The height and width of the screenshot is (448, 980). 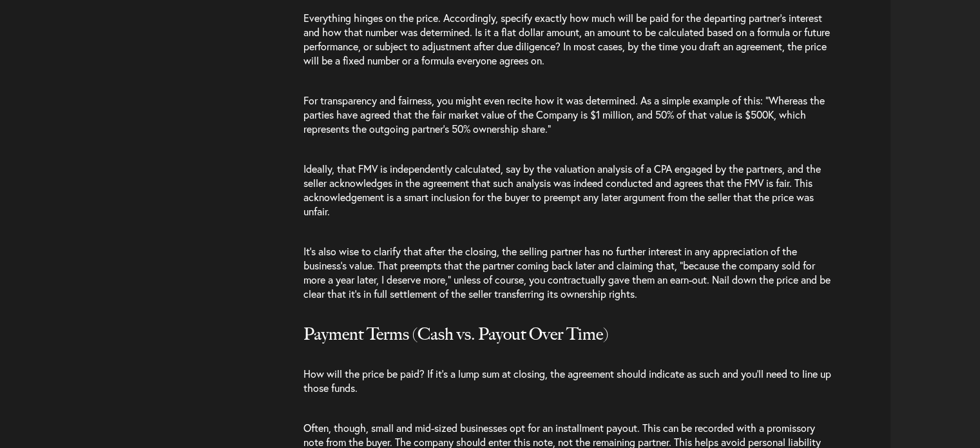 What do you see at coordinates (567, 380) in the screenshot?
I see `span: How will the price be paid? If it’s a lump sum at closing, the agreement should indicate as such ...` at bounding box center [567, 380].